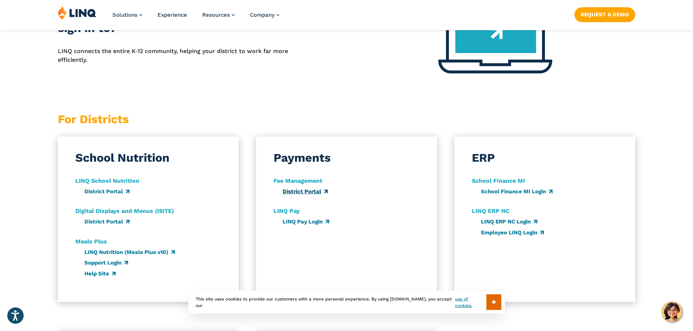 The height and width of the screenshot is (331, 693). Describe the element at coordinates (106, 263) in the screenshot. I see `a: Support Login` at that location.